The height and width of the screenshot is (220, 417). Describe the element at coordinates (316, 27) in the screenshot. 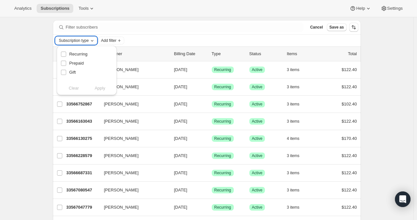

I see `button: Cancel` at that location.